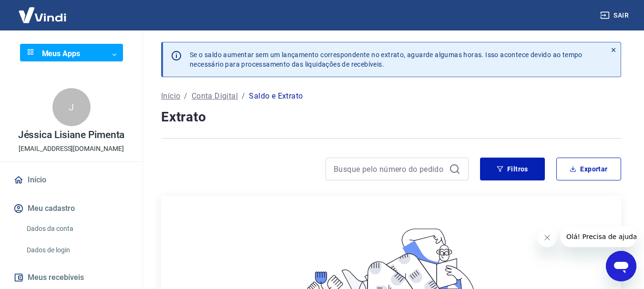 Image resolution: width=644 pixels, height=289 pixels. I want to click on button: Meu cadastro, so click(71, 209).